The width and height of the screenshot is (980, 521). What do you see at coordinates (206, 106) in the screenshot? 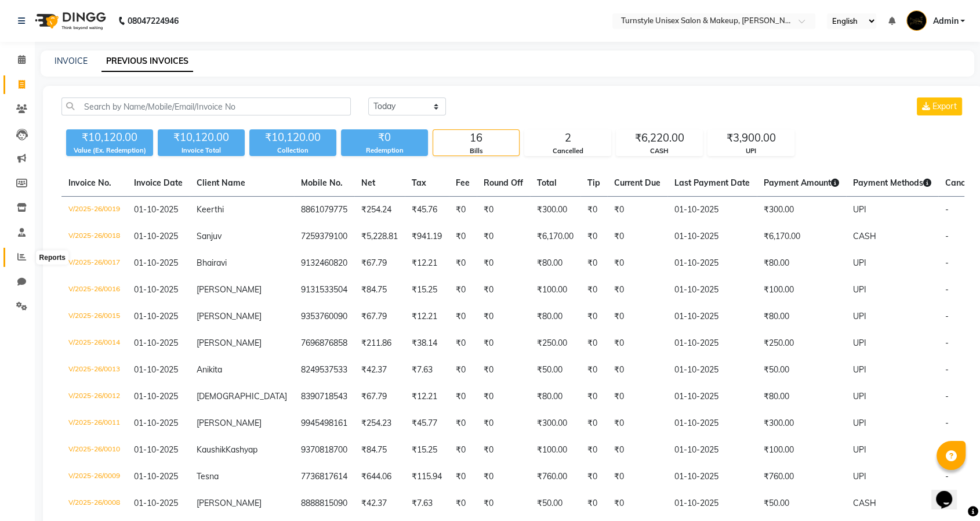
I see `input: Search by Name/Mobile/Email/Invoice No` at bounding box center [206, 106].